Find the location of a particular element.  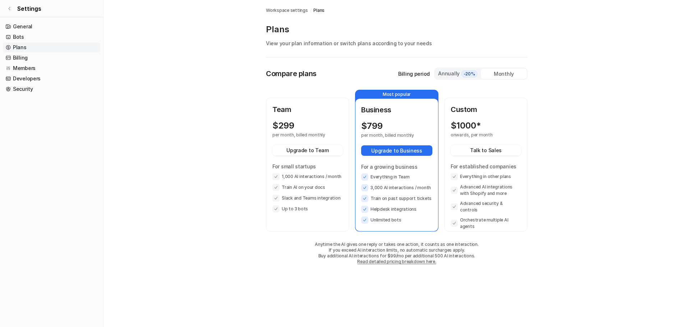

p: Plans is located at coordinates (397, 29).